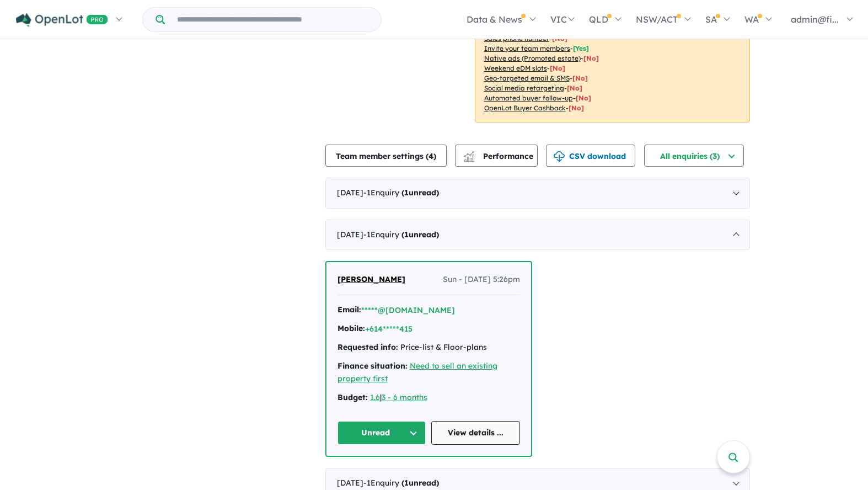  Describe the element at coordinates (694, 156) in the screenshot. I see `button: All enquiries (3)` at that location.